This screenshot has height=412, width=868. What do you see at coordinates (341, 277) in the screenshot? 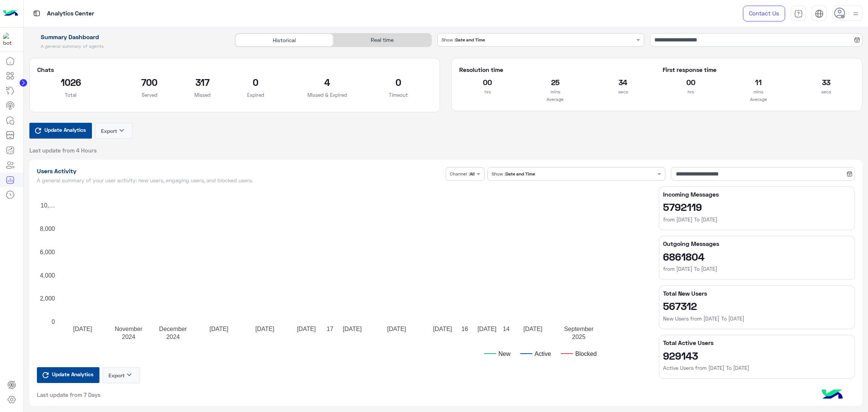
I see `svg: A chart.` at bounding box center [341, 277].